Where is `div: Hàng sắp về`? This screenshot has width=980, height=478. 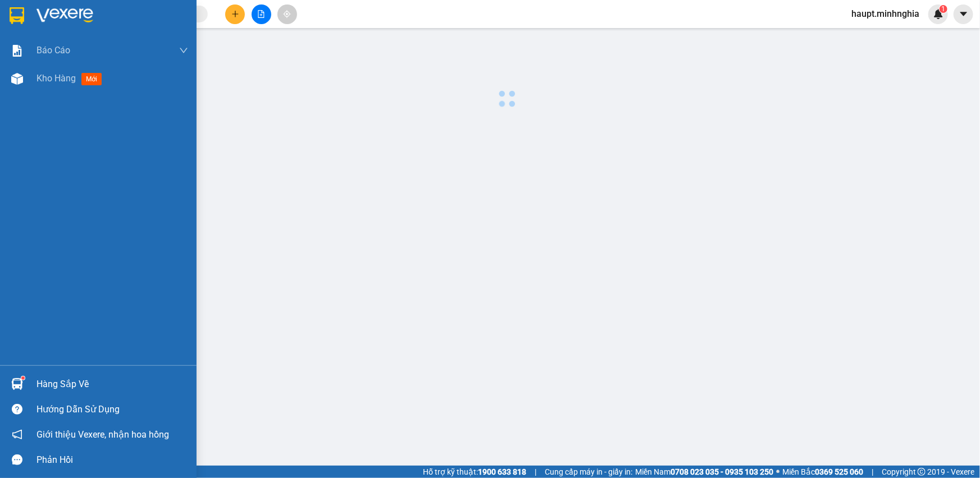
div: Hàng sắp về is located at coordinates (112, 385).